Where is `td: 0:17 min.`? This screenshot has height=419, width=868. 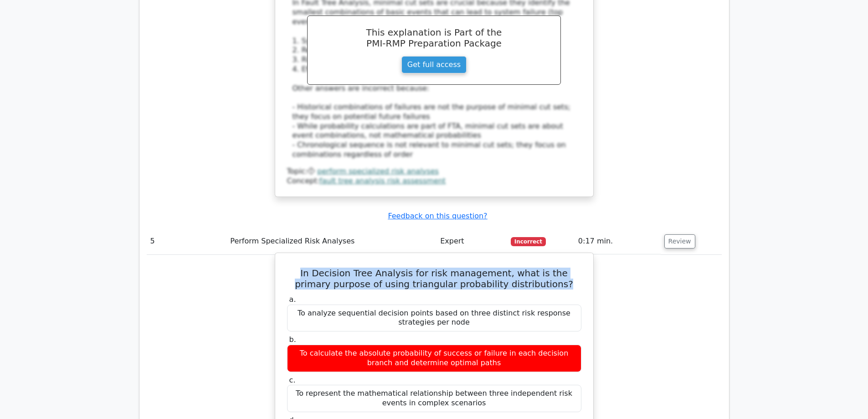
td: 0:17 min. is located at coordinates (617, 241).